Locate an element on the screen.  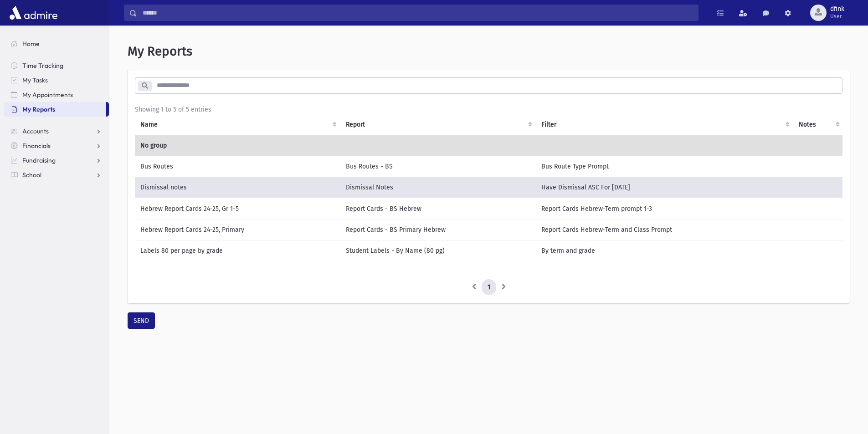
td: No group is located at coordinates (489, 145).